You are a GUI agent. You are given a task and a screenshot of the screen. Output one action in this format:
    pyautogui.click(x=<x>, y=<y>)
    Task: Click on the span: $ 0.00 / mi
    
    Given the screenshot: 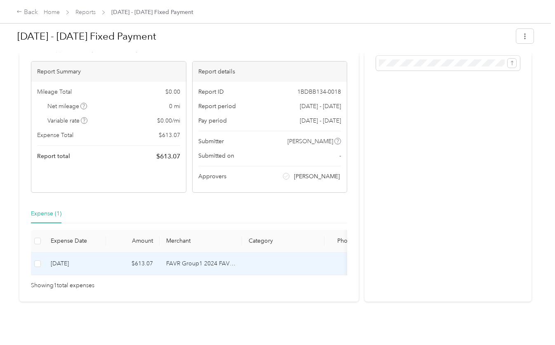 What is the action you would take?
    pyautogui.click(x=169, y=120)
    